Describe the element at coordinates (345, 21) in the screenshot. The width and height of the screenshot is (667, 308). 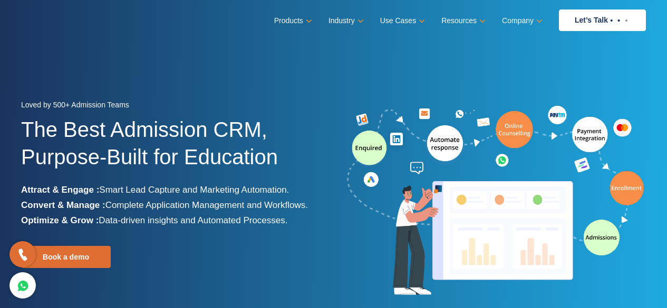
I see `a: Industry` at that location.